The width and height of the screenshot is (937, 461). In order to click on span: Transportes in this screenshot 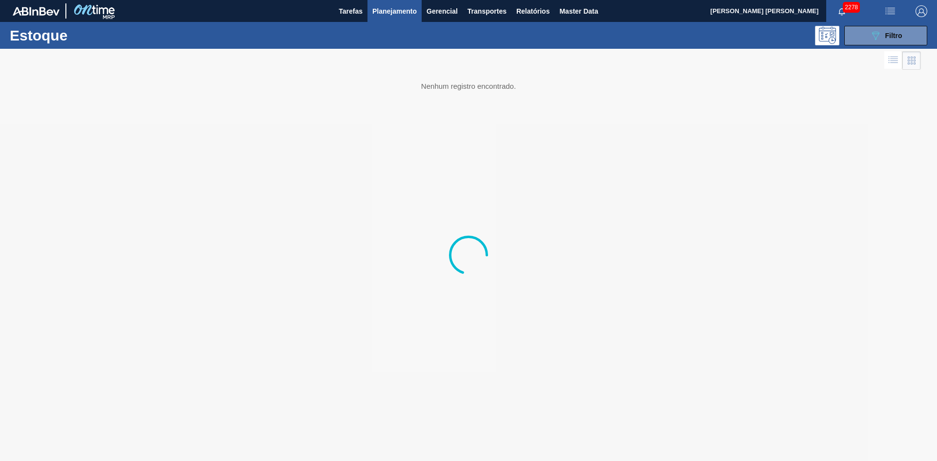, I will do `click(487, 11)`.